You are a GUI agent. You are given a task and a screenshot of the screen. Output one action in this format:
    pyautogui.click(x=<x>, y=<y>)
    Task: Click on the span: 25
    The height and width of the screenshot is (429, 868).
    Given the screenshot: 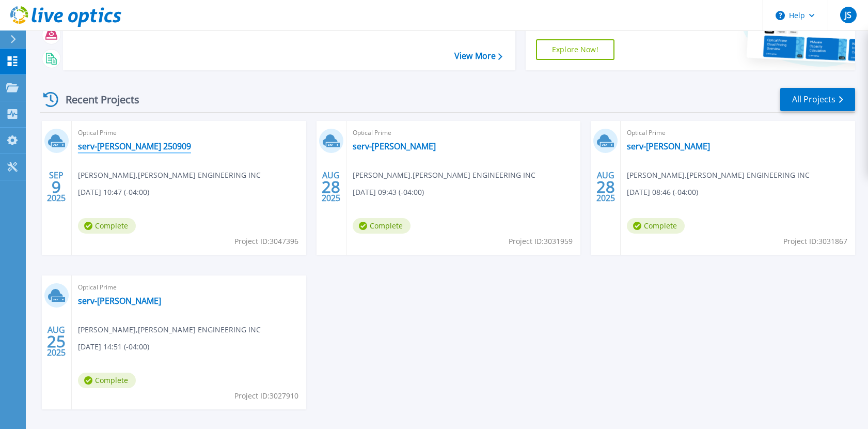 What is the action you would take?
    pyautogui.click(x=56, y=341)
    